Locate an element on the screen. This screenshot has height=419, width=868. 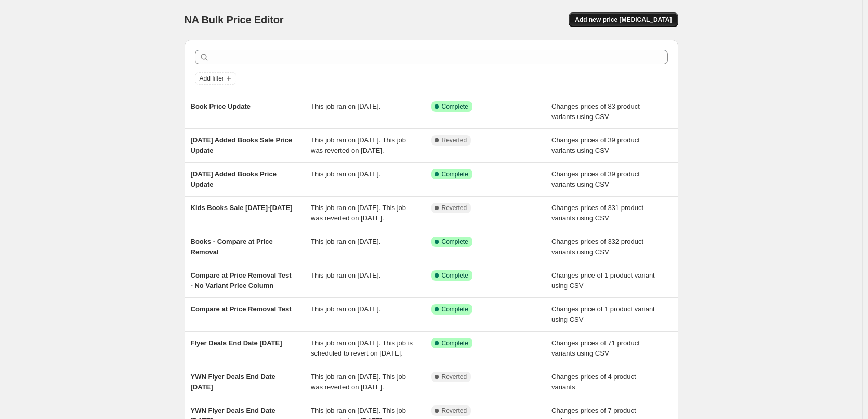
span: Changes prices of 71 product variants using CSV is located at coordinates (596, 348).